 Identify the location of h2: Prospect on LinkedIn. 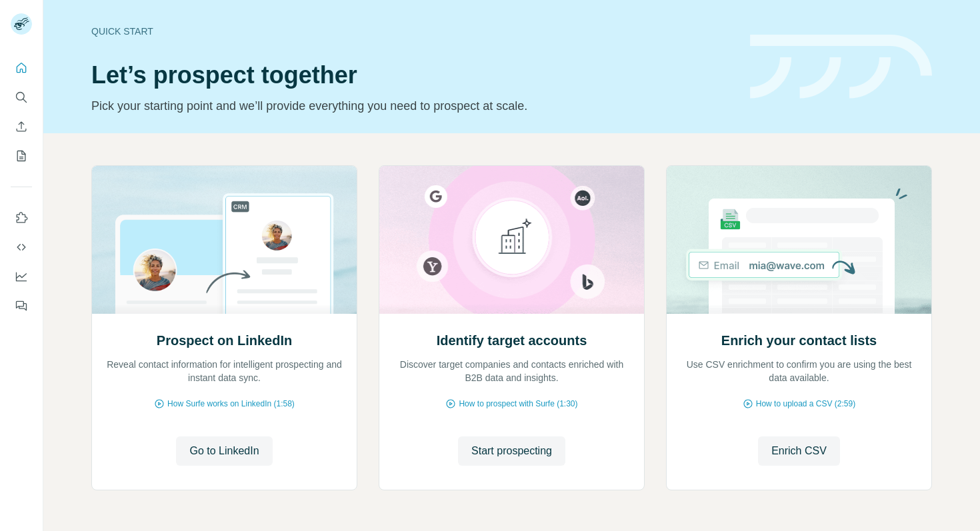
(224, 340).